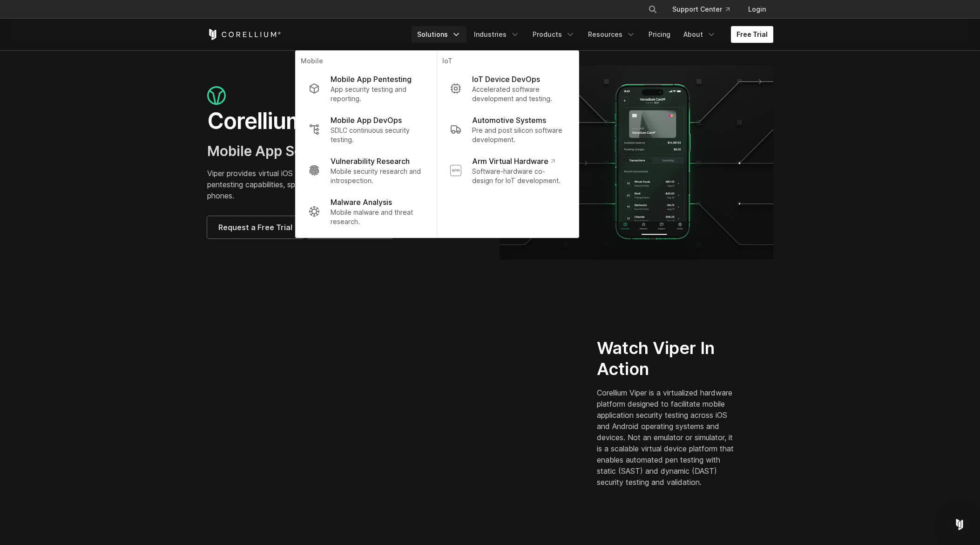 Image resolution: width=980 pixels, height=545 pixels. What do you see at coordinates (700, 9) in the screenshot?
I see `a: Support Center` at bounding box center [700, 9].